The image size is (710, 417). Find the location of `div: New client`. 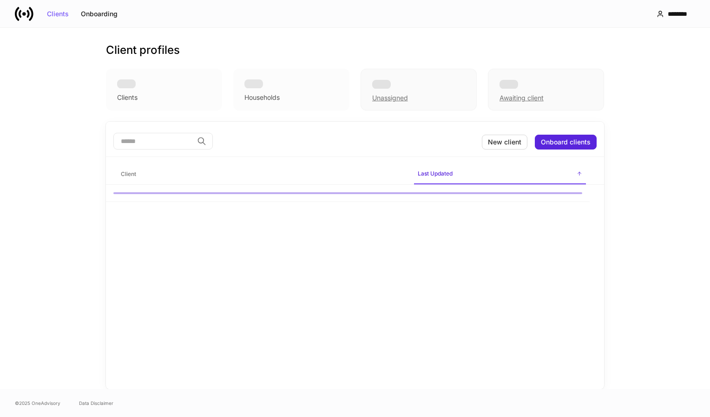

div: New client is located at coordinates (505, 142).